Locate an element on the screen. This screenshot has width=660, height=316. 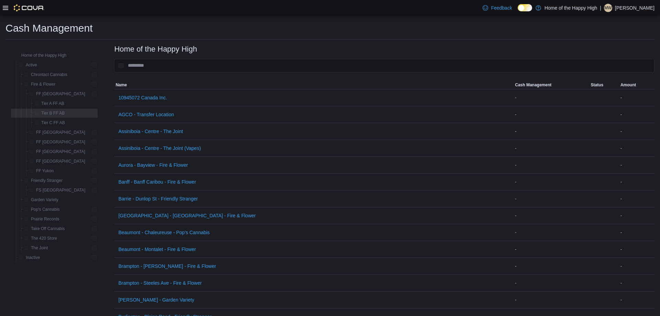
button: The 420 Store is located at coordinates (41, 238).